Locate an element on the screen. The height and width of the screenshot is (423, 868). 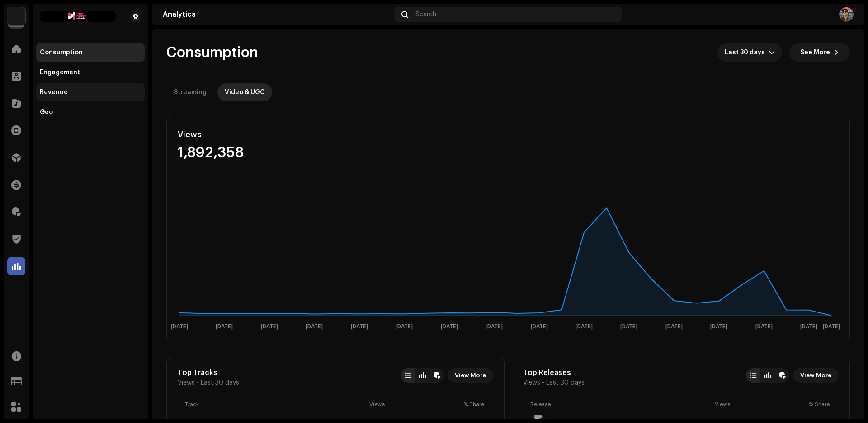
span: Consumption is located at coordinates (212, 53).